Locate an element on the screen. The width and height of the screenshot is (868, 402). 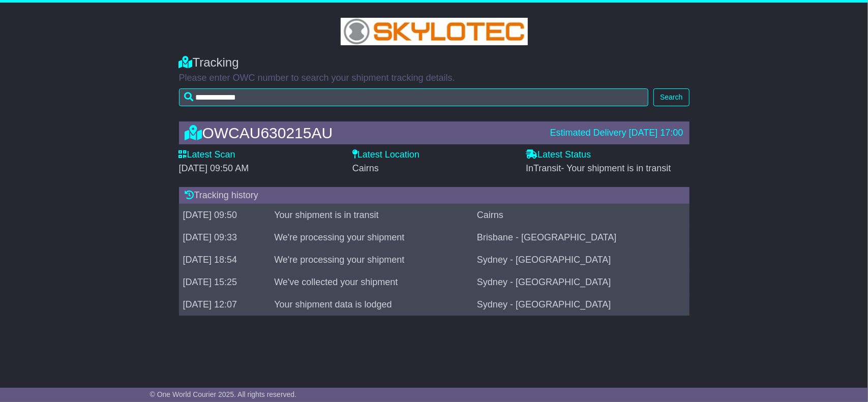
span: InTransit is located at coordinates (598, 168).